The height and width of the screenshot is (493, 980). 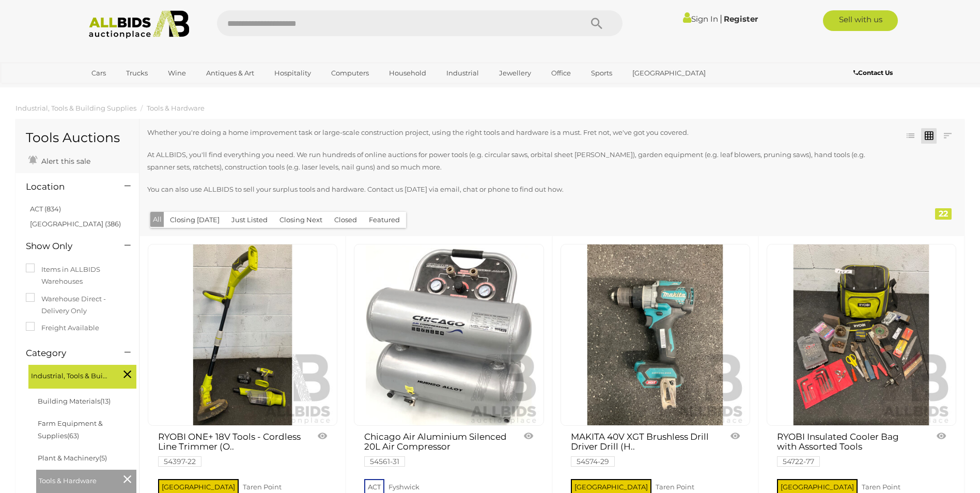 What do you see at coordinates (346, 220) in the screenshot?
I see `button: Closed` at bounding box center [346, 220].